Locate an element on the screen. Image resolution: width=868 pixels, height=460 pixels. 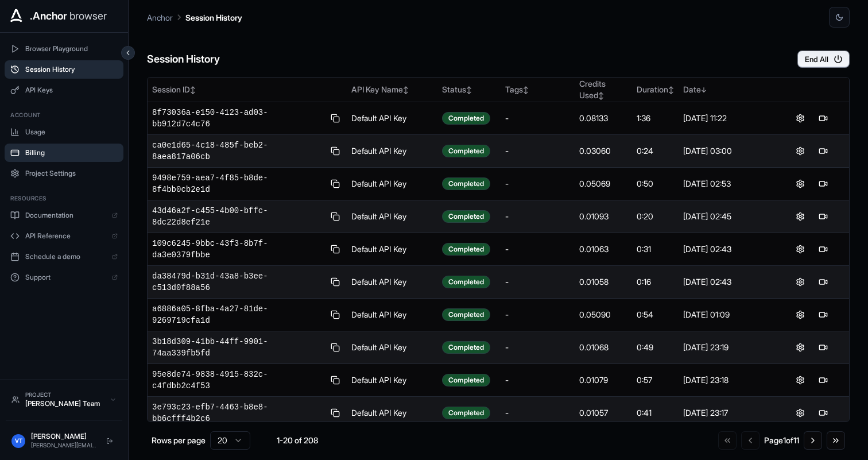
span: 109c6245-9bbc-43f3-8b7f-da3e0379fbbe is located at coordinates (238, 249).